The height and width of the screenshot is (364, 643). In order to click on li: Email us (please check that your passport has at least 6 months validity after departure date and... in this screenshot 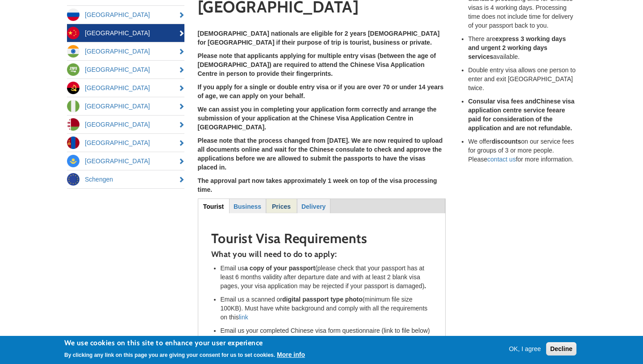, I will do `click(326, 277)`.